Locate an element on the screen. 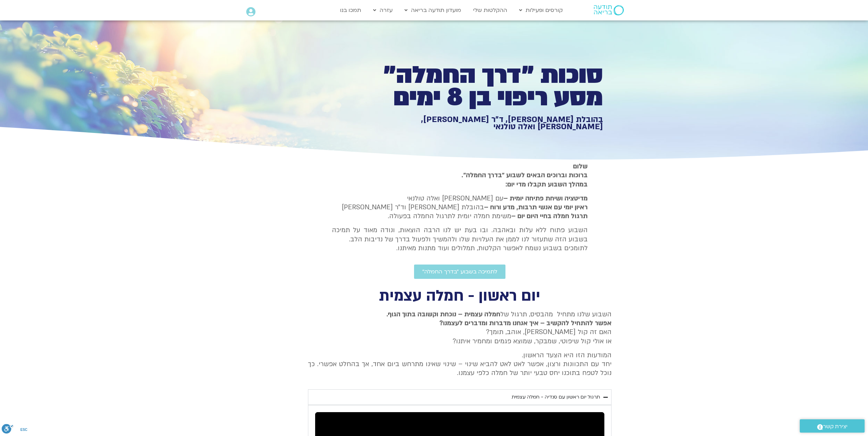 This screenshot has width=868, height=436. strong: חמלה עצמית – נוכחת וקשובה בתוך הגוף. אפשר להתחיל להקשיב – איך אנחנו מדברות ומדברים לעצמנו? is located at coordinates (499, 318).